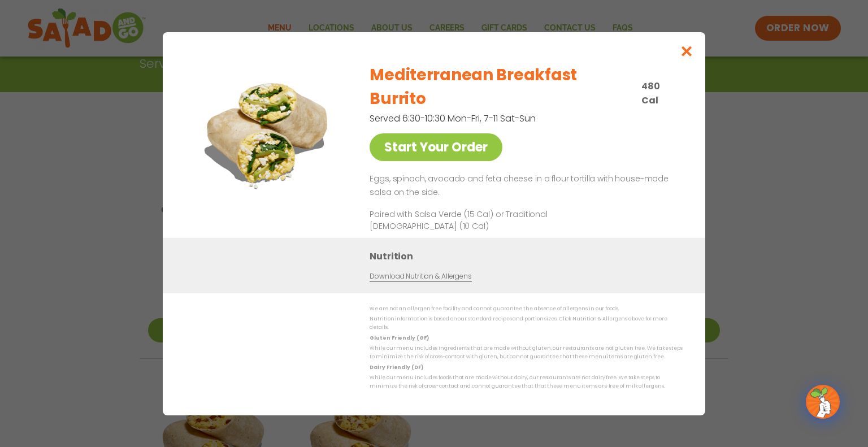 This screenshot has height=447, width=868. I want to click on strong: Gluten Friendly (GF), so click(399, 337).